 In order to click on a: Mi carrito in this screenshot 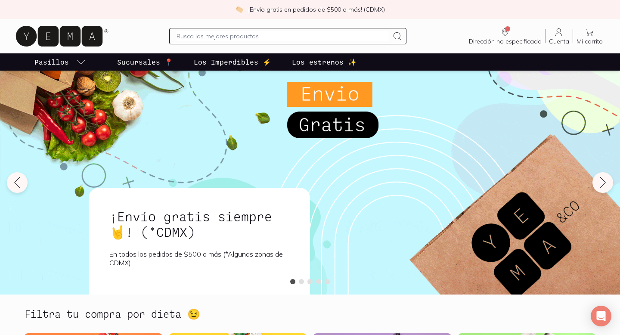, I will do `click(589, 36)`.